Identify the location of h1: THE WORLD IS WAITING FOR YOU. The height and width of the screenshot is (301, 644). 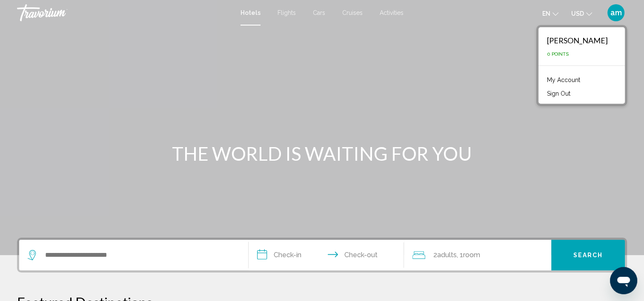
(322, 153).